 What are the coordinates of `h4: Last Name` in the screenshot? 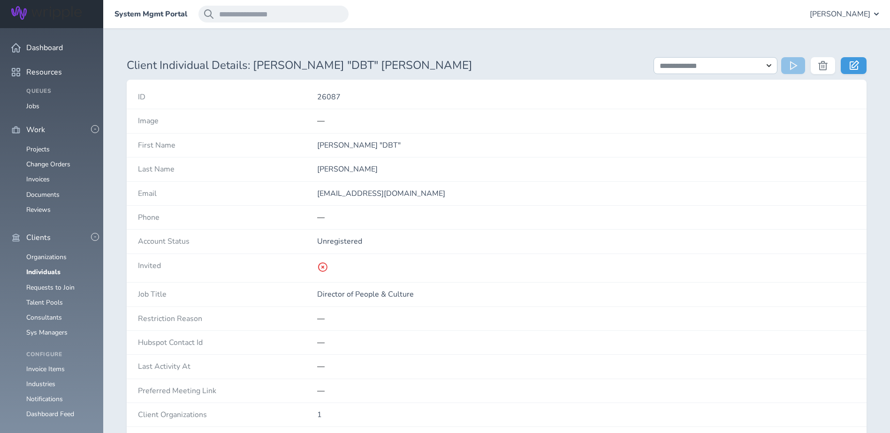 It's located at (227, 169).